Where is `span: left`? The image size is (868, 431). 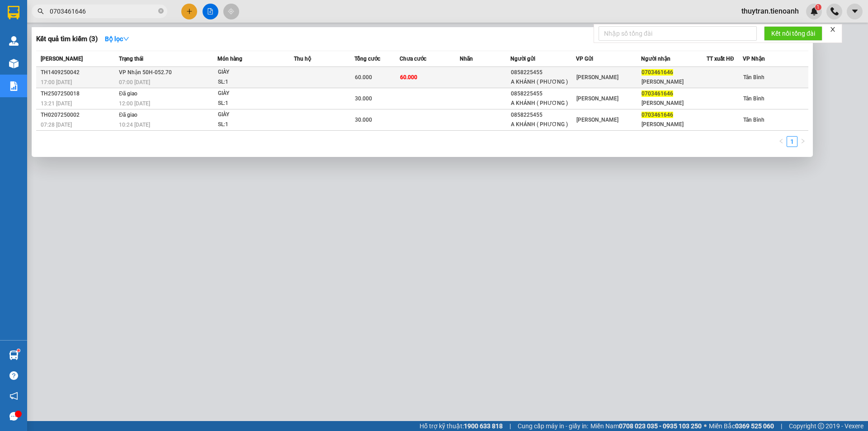
span: left is located at coordinates (781, 141).